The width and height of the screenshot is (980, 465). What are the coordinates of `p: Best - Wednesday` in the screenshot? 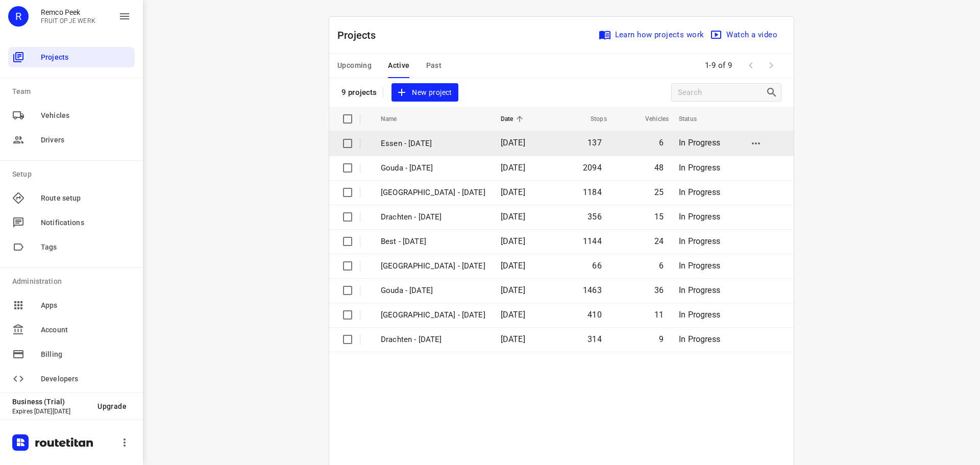 It's located at (433, 241).